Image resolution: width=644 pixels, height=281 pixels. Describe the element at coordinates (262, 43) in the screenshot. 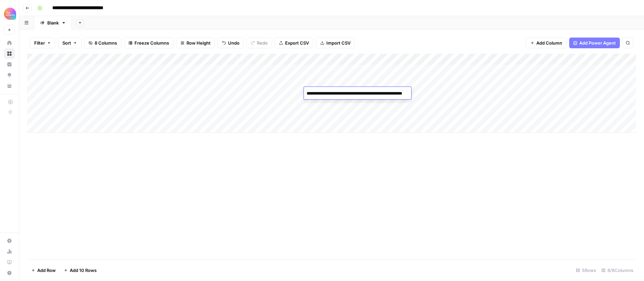

I see `span: Redo` at that location.